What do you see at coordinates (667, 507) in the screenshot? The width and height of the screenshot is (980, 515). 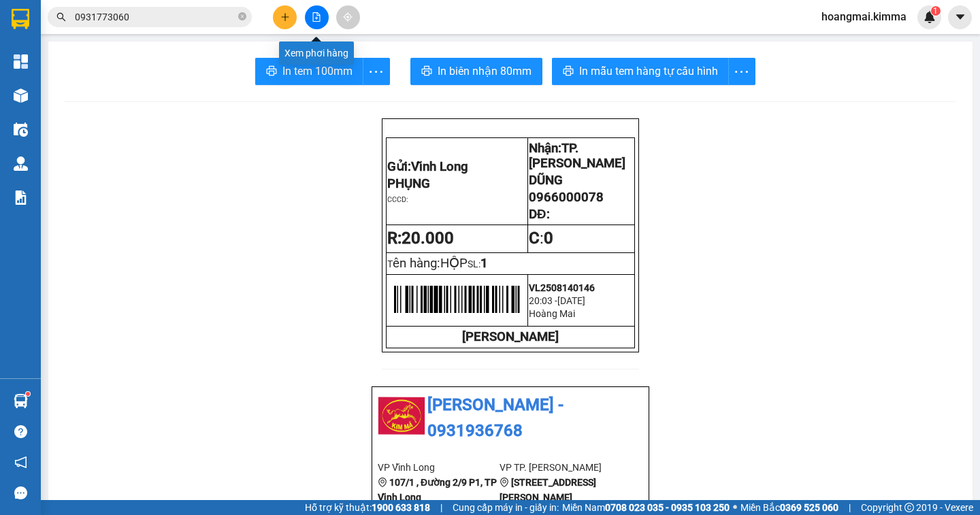 I see `strong: 0708 023 035 - 0935 103 250` at bounding box center [667, 507].